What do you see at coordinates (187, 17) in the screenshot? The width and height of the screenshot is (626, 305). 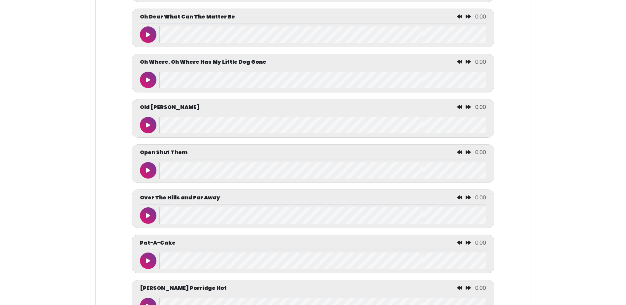 I see `p: Oh Dear What Can The Matter Be` at bounding box center [187, 17].